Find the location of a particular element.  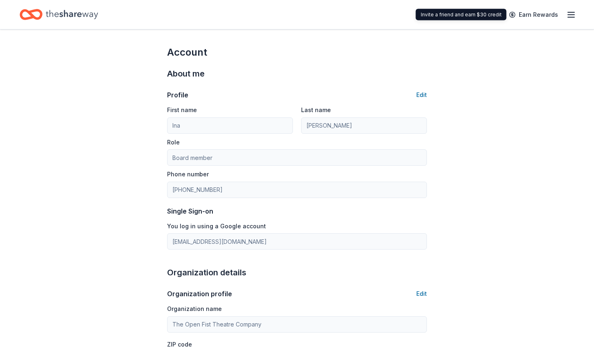

div: Account is located at coordinates (297, 52).